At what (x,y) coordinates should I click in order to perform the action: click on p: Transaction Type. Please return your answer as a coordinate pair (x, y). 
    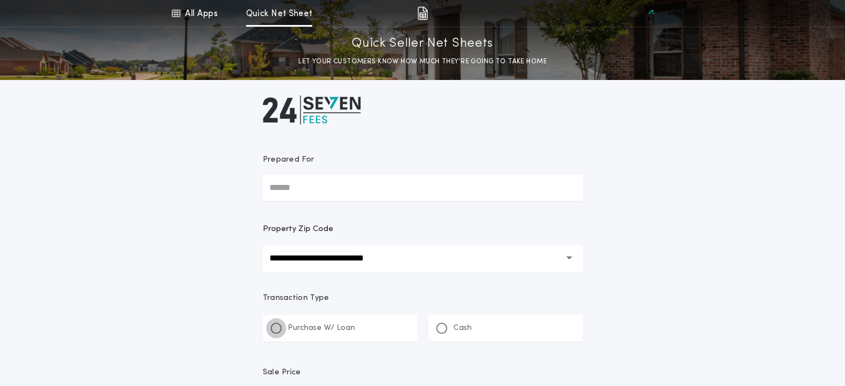
    Looking at the image, I should click on (423, 298).